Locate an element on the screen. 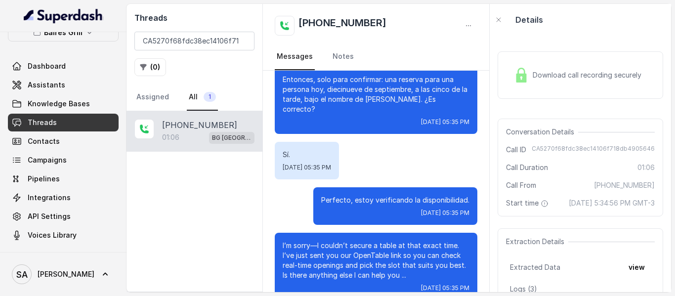 The height and width of the screenshot is (296, 675). a: API Settings is located at coordinates (63, 216).